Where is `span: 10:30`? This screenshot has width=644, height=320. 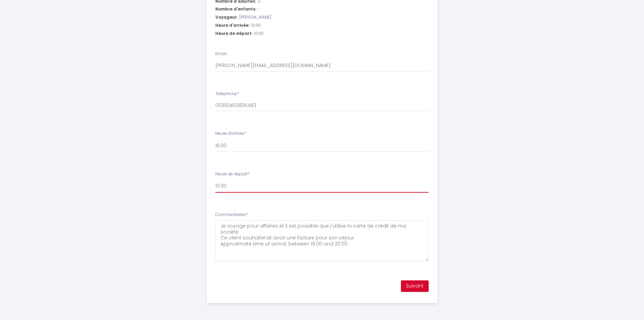 span: 10:30 is located at coordinates (259, 33).